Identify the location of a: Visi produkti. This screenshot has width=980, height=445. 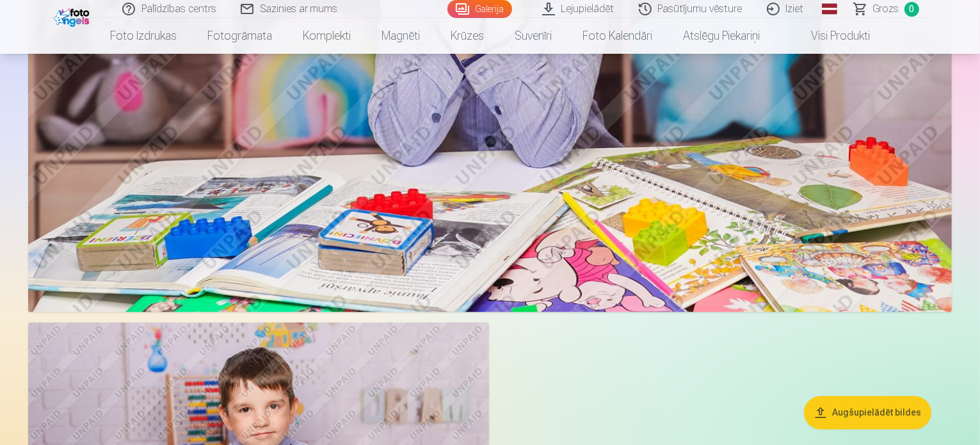
(830, 36).